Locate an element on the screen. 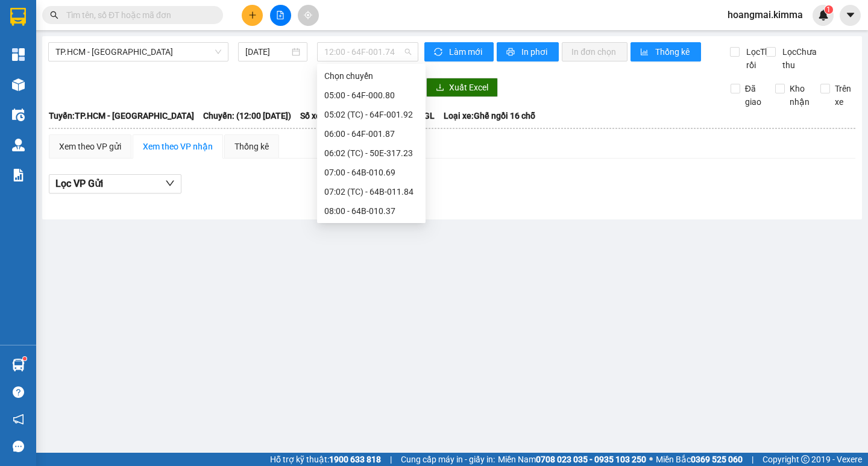 The height and width of the screenshot is (466, 868). strong: 1900 633 818 is located at coordinates (355, 459).